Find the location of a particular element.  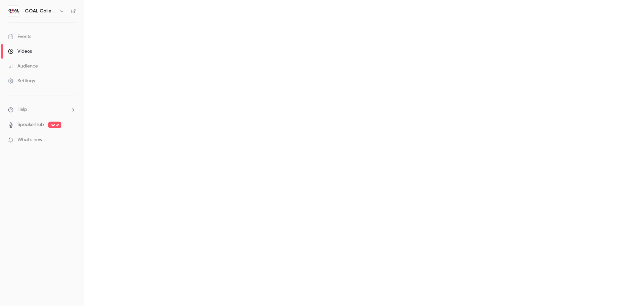

img: GOAL College is located at coordinates (14, 11).